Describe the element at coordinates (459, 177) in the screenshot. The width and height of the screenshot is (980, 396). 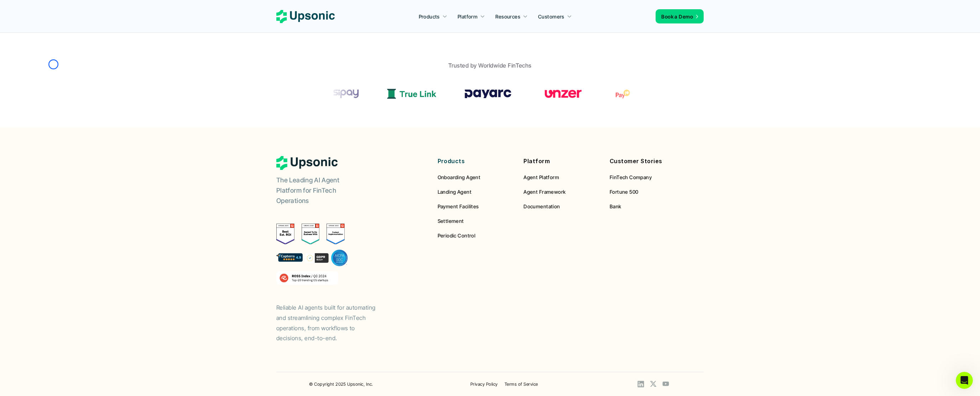
I see `span: Onboarding Agent` at that location.